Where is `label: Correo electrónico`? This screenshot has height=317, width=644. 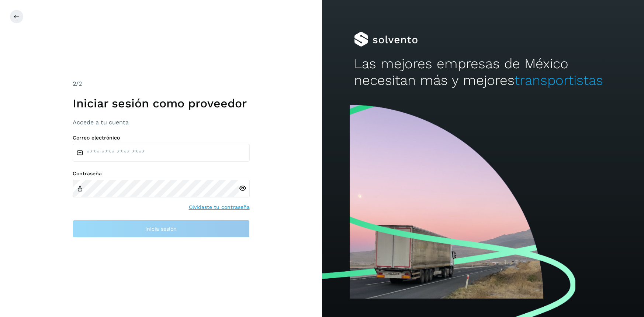 label: Correo electrónico is located at coordinates (161, 138).